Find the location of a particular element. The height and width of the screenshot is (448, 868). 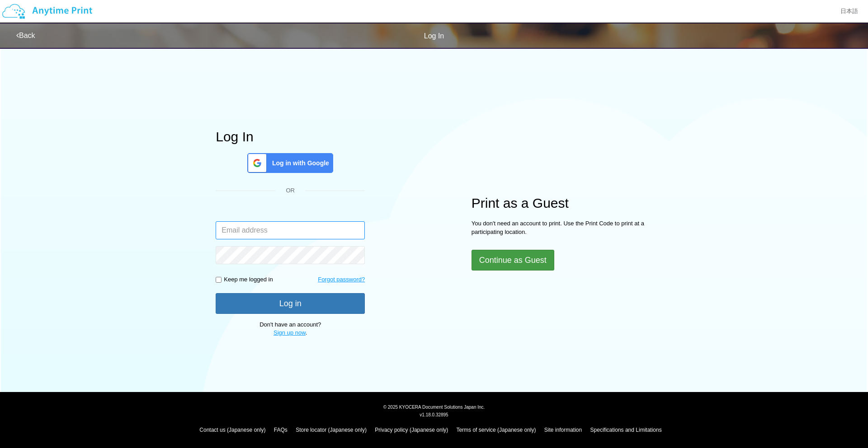

p: Don't have an account? is located at coordinates (290, 329).